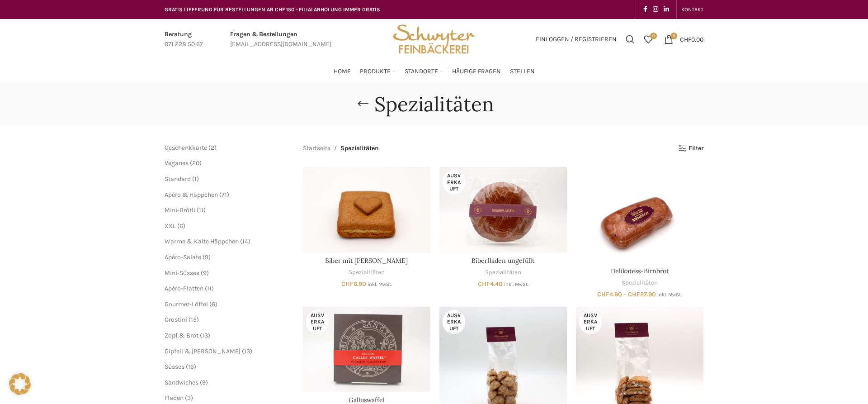 This screenshot has width=868, height=404. Describe the element at coordinates (180, 210) in the screenshot. I see `span: Mini-Brötli` at that location.